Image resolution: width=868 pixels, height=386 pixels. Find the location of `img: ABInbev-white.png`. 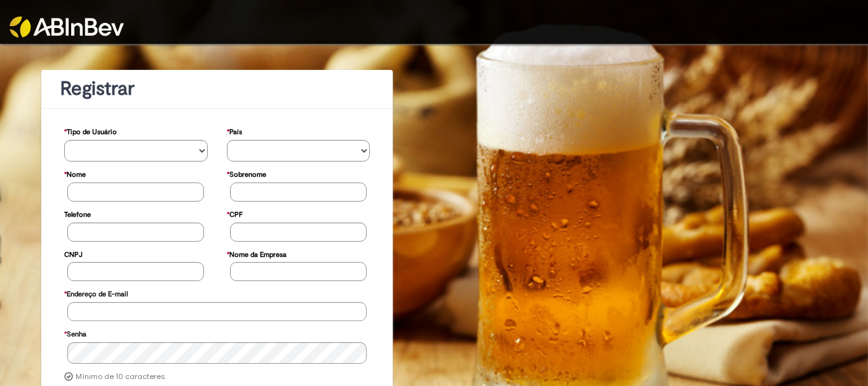

img: ABInbev-white.png is located at coordinates (66, 27).